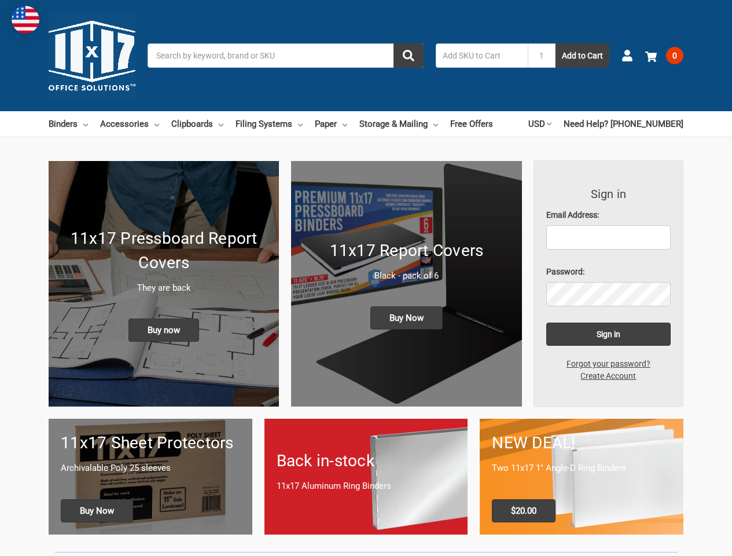 The width and height of the screenshot is (732, 556). What do you see at coordinates (164, 330) in the screenshot?
I see `span: Buy now` at bounding box center [164, 330].